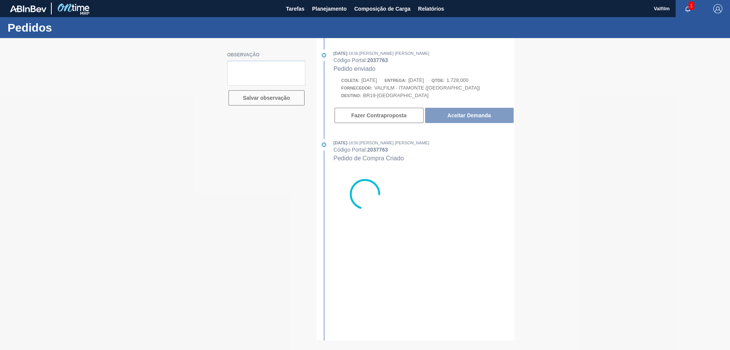 This screenshot has height=350, width=730. What do you see at coordinates (329, 9) in the screenshot?
I see `span: Planejamento` at bounding box center [329, 9].